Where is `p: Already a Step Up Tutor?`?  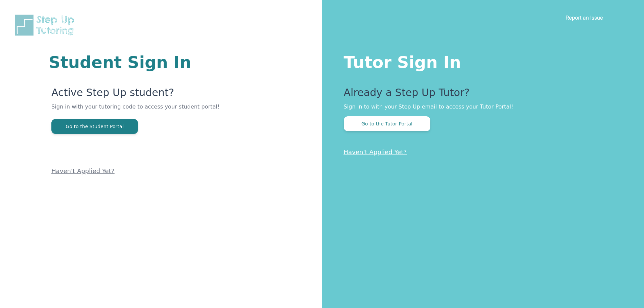 p: Already a Step Up Tutor? is located at coordinates (481, 94).